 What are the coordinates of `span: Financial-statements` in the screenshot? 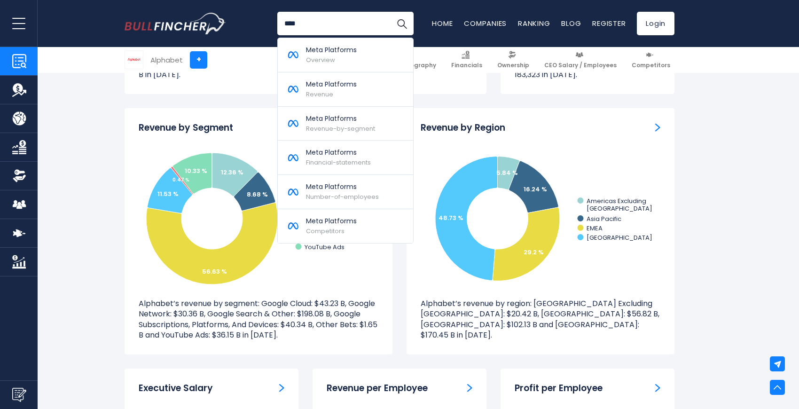 It's located at (338, 162).